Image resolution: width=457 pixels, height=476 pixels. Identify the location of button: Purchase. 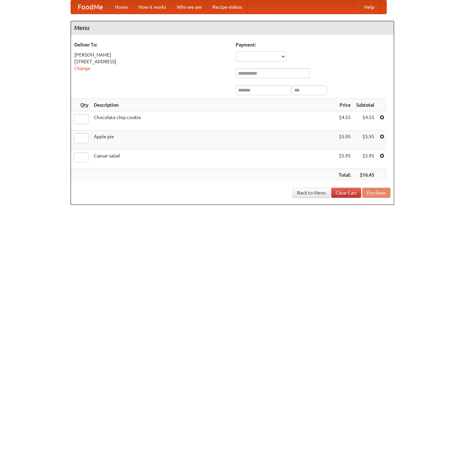
(377, 193).